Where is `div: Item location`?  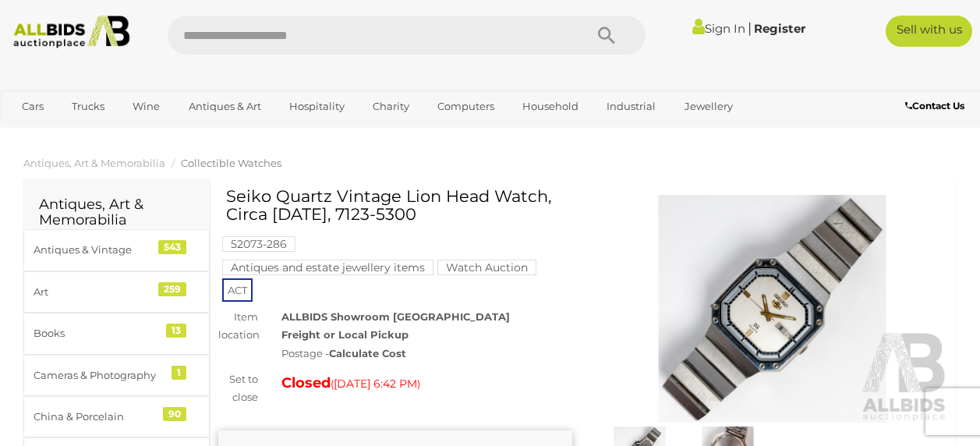
div: Item location is located at coordinates (238, 326).